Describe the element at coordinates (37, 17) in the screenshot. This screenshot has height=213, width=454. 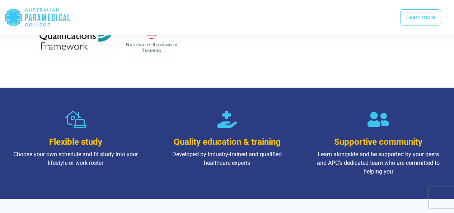
I see `div: Australian Paramedical College` at that location.